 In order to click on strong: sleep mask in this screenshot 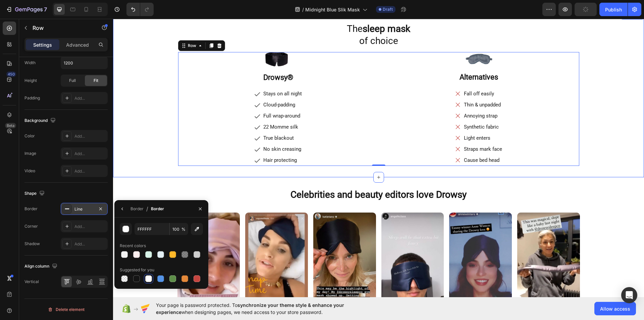, I will do `click(273, 10)`.